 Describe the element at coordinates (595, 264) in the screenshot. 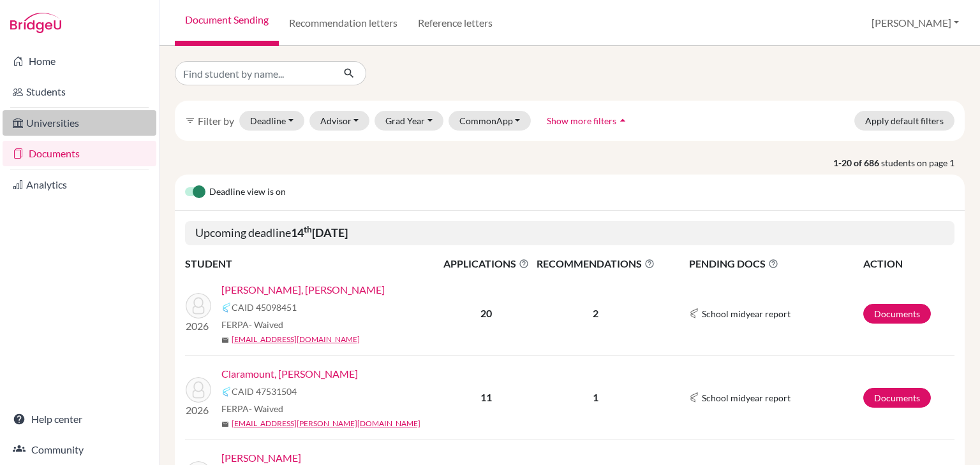

I see `span: RECOMMENDATIONS` at that location.